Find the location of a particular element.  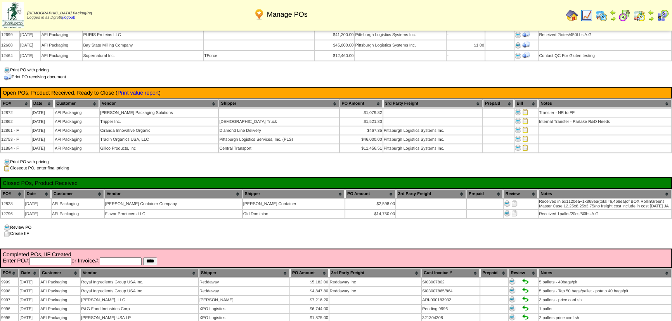

div: $1,079.82 is located at coordinates (361, 113).